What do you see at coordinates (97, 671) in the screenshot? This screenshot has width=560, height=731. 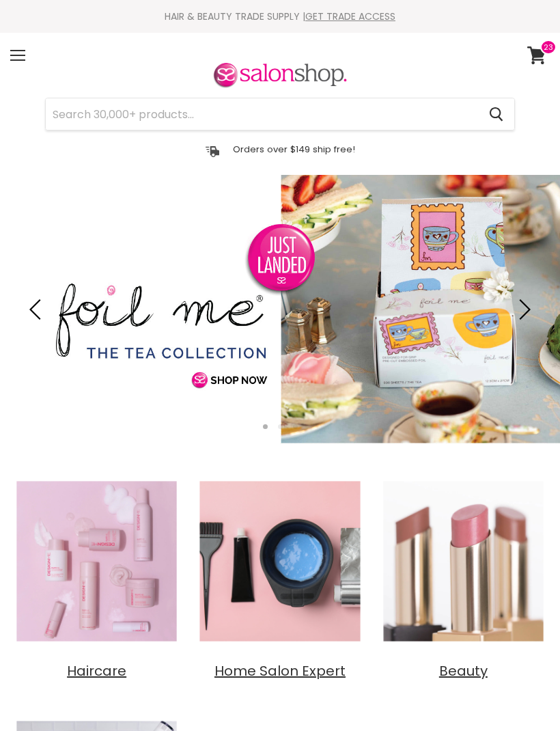 I see `span: Haircare` at bounding box center [97, 671].